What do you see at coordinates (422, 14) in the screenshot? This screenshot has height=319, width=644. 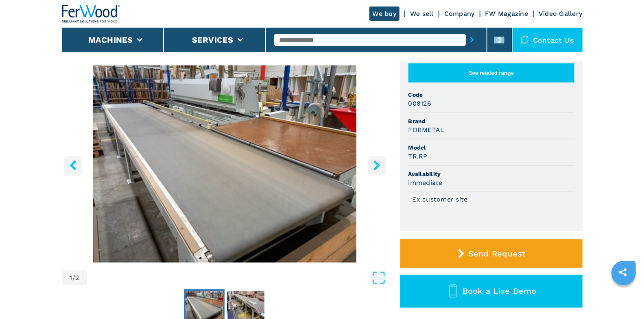 I see `a: We sell` at bounding box center [422, 14].